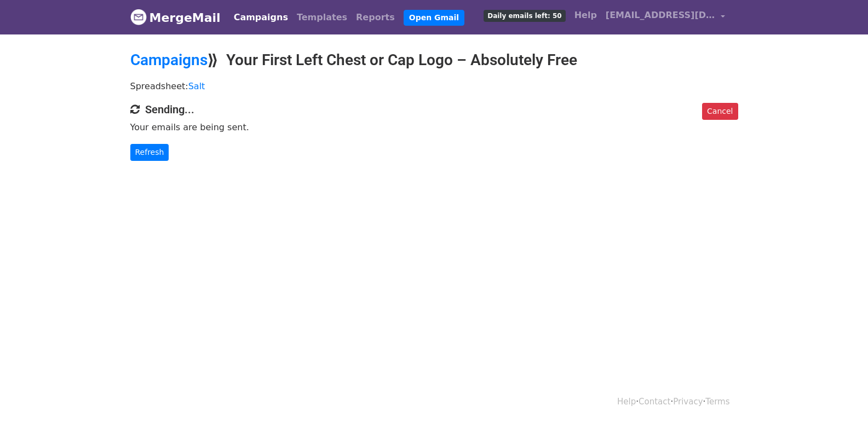  Describe the element at coordinates (434, 127) in the screenshot. I see `p: Your emails are being sent.` at that location.